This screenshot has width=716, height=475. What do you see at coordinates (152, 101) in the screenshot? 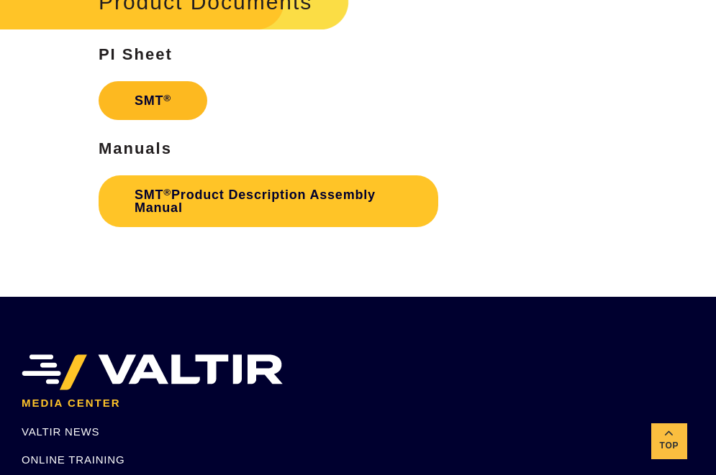
I see `a: SMT®` at bounding box center [152, 101].